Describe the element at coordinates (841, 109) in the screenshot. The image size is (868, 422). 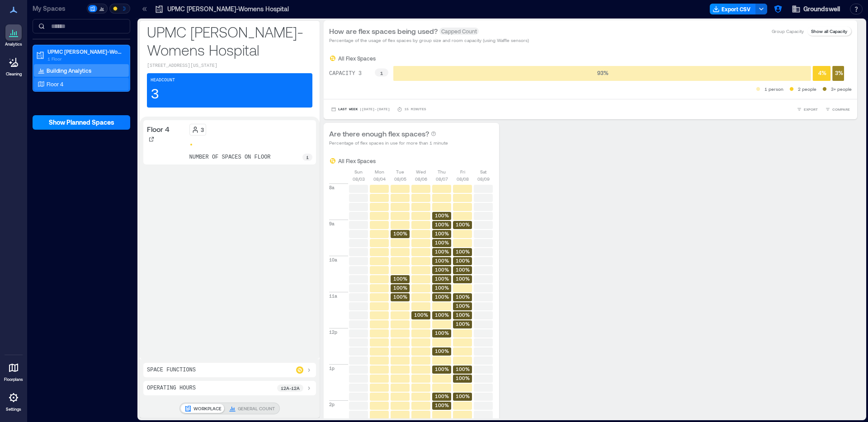
I see `span: COMPARE` at that location.